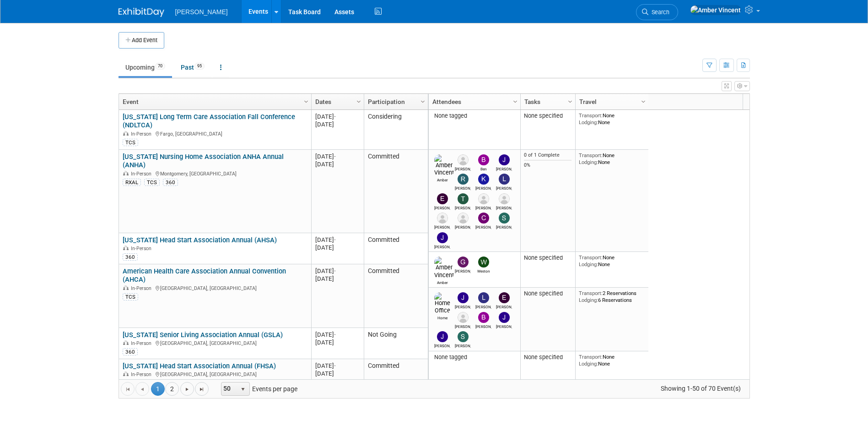 Image resolution: width=868 pixels, height=437 pixels. I want to click on div: 360, so click(130, 352).